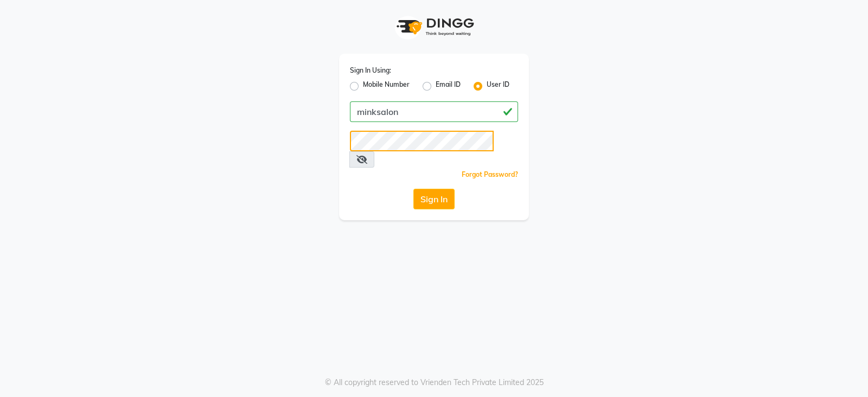 This screenshot has height=397, width=868. I want to click on a: Forgot Password?, so click(490, 174).